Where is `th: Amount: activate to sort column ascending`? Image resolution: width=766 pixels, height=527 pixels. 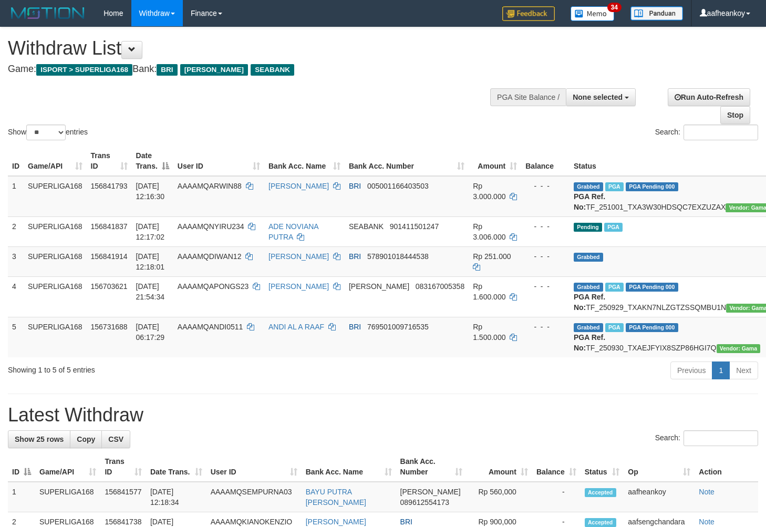
th: Amount: activate to sort column ascending is located at coordinates (495, 161).